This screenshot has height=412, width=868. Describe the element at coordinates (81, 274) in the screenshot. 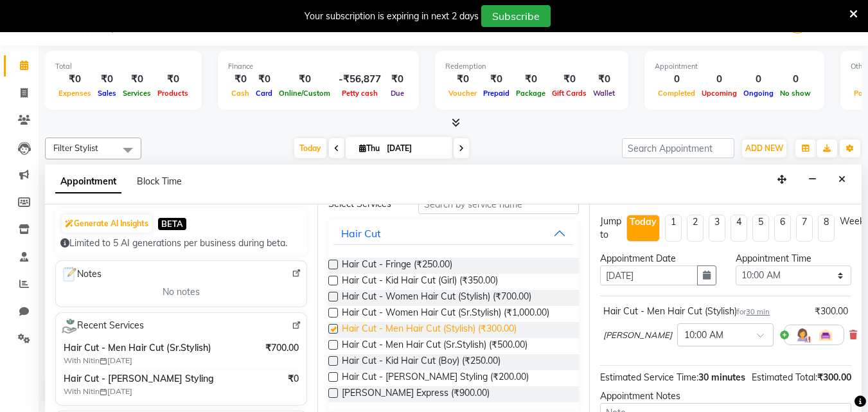

I see `span: Notes` at that location.